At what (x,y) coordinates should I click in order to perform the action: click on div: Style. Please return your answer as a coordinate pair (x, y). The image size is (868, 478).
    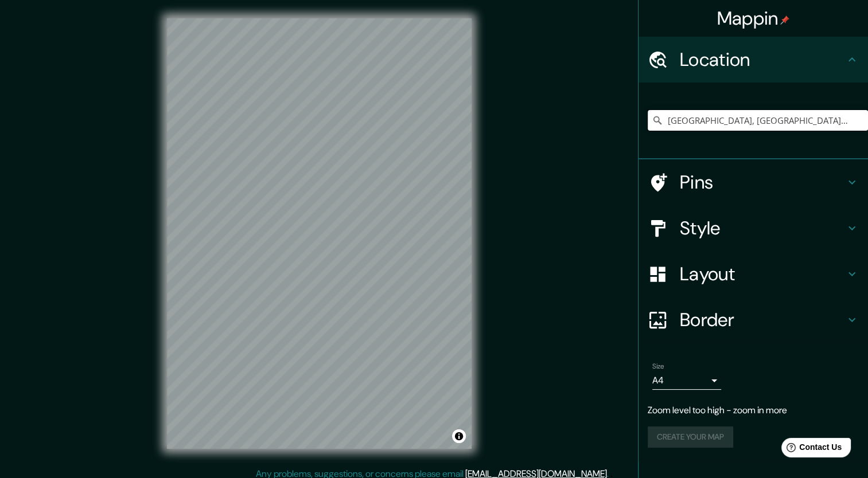
    Looking at the image, I should click on (753, 228).